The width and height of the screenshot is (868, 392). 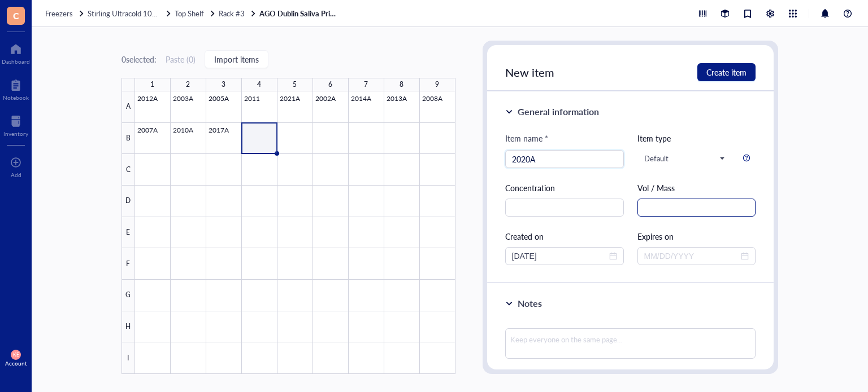 What do you see at coordinates (366, 85) in the screenshot?
I see `div: 7` at bounding box center [366, 85].